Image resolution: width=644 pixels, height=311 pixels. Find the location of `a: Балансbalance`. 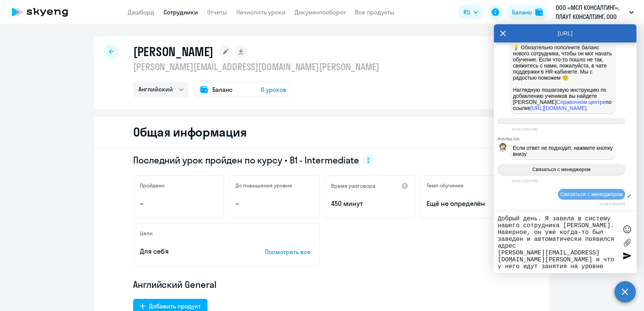

a: Балансbalance is located at coordinates (527, 12).